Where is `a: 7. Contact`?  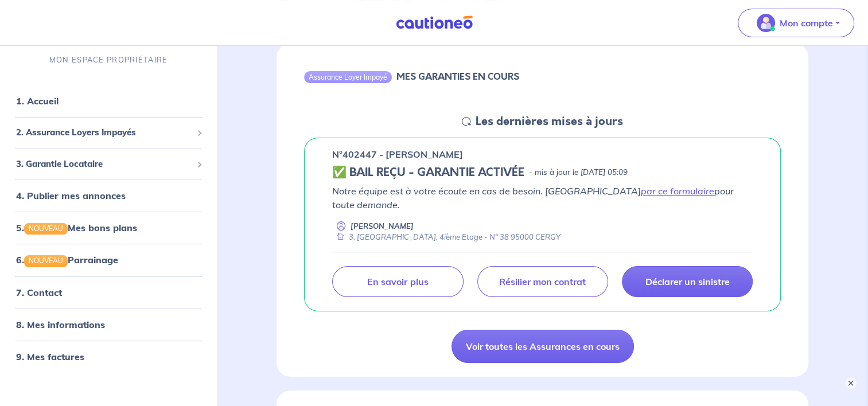
a: 7. Contact is located at coordinates (39, 292).